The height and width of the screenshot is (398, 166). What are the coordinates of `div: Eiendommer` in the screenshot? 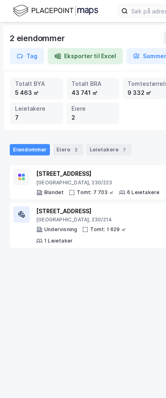 It's located at (30, 150).